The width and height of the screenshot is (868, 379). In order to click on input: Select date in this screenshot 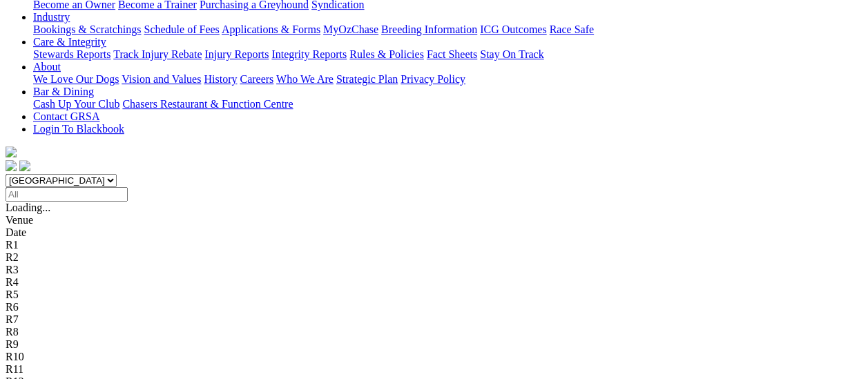, I will do `click(67, 194)`.